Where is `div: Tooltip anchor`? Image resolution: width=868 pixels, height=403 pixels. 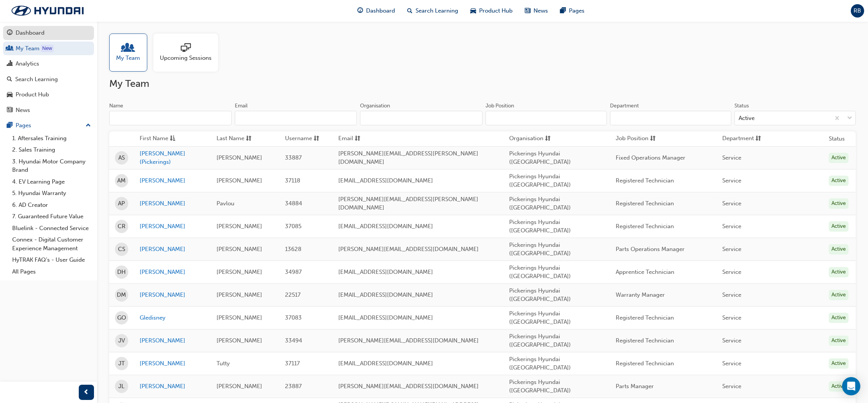
div: Tooltip anchor is located at coordinates (48, 48).